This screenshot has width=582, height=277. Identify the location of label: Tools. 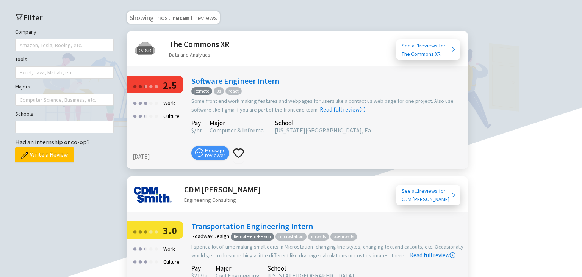
(21, 59).